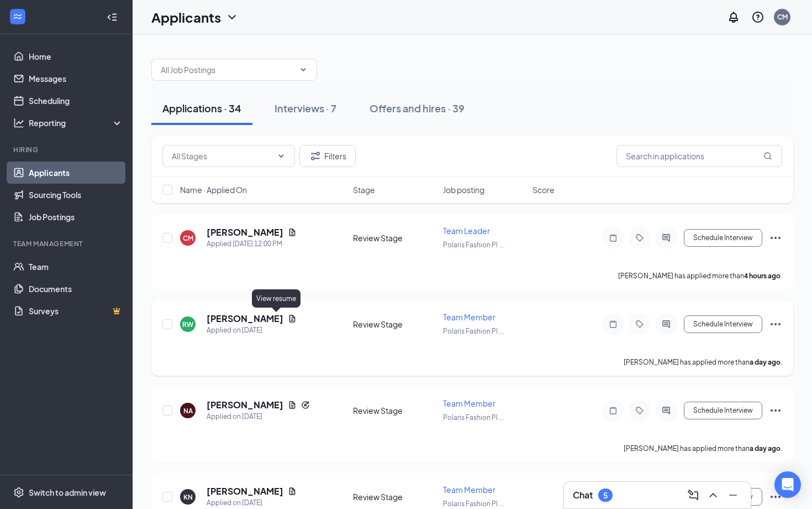  What do you see at coordinates (76, 56) in the screenshot?
I see `a: Home` at bounding box center [76, 56].